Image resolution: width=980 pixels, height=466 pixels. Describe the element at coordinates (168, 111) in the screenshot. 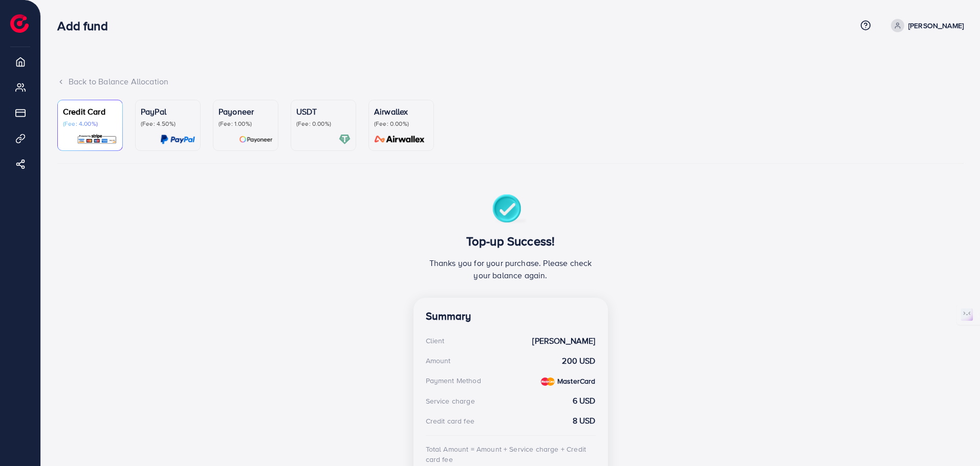

I see `p: PayPal` at that location.